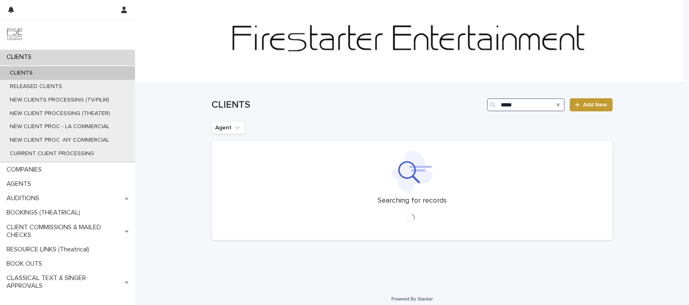 Image resolution: width=689 pixels, height=305 pixels. Describe the element at coordinates (45, 212) in the screenshot. I see `p: BOOKINGS (THEATRICAL)` at that location.